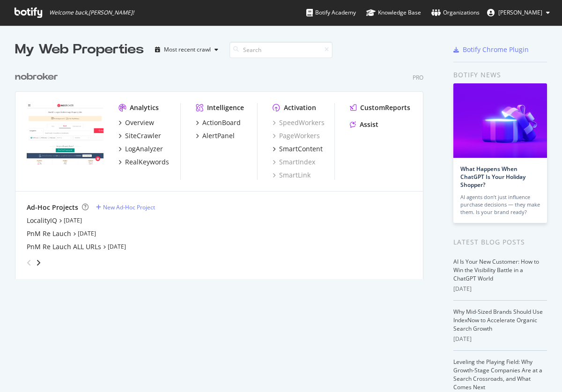 The image size is (562, 392). Describe the element at coordinates (498, 374) in the screenshot. I see `a: Leveling the Playing Field: Why Growth-Stage Companies Are at a Search Crossroads, and What Comes...` at that location.